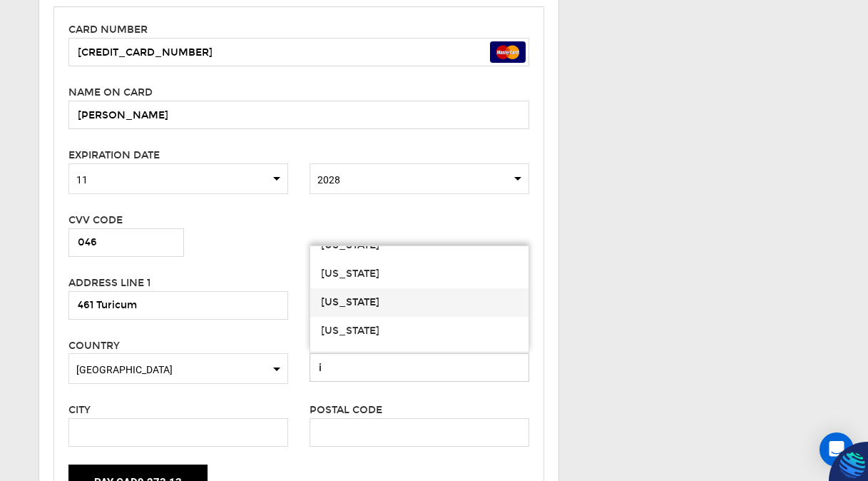 The height and width of the screenshot is (481, 868). I want to click on label: Name on card, so click(110, 92).